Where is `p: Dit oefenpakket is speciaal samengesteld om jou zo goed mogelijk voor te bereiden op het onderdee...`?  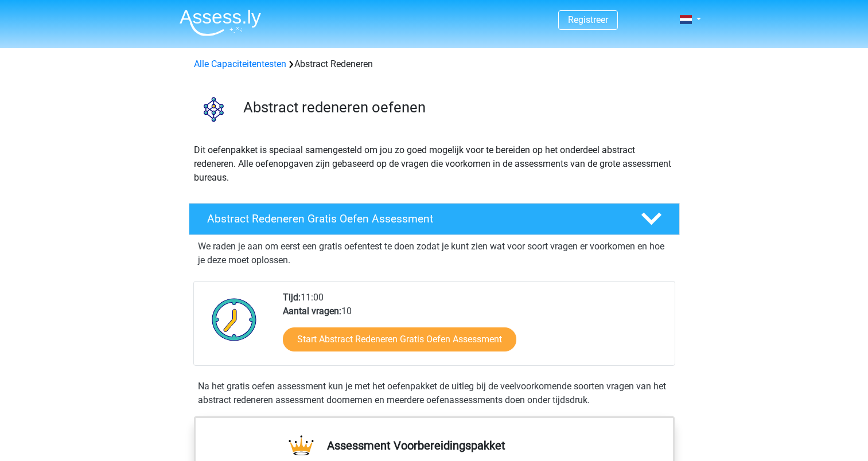
p: Dit oefenpakket is speciaal samengesteld om jou zo goed mogelijk voor te bereiden op het onderdee... is located at coordinates (434, 164).